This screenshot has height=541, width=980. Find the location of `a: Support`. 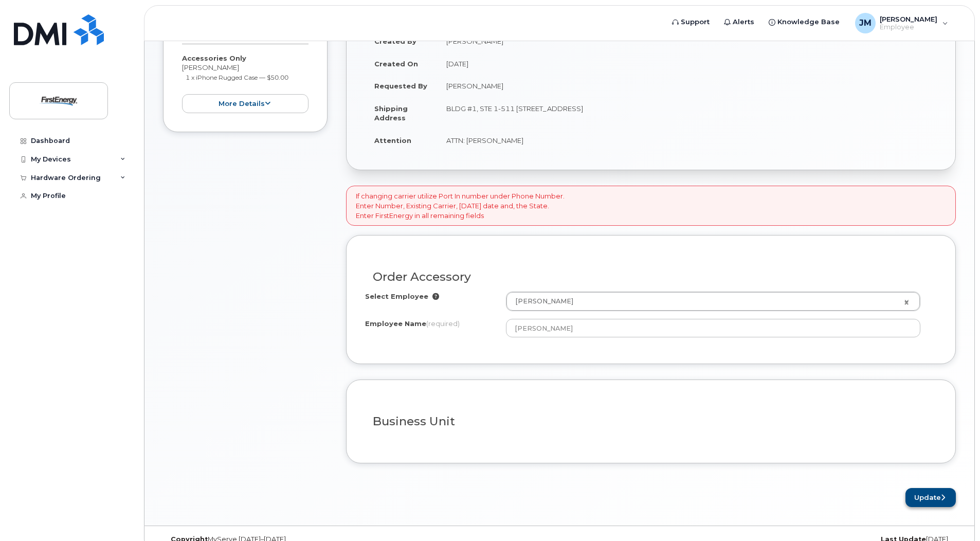

a: Support is located at coordinates (690, 22).